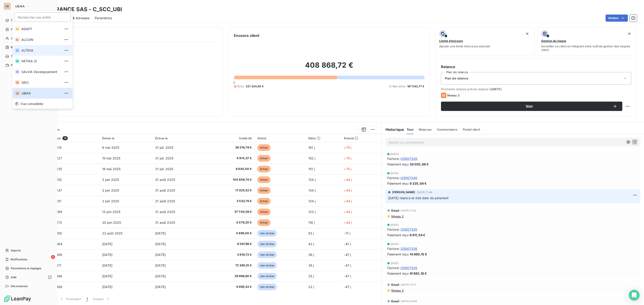 Image resolution: width=644 pixels, height=305 pixels. What do you see at coordinates (230, 148) in the screenshot?
I see `span: 39 318,78 €` at bounding box center [230, 148].